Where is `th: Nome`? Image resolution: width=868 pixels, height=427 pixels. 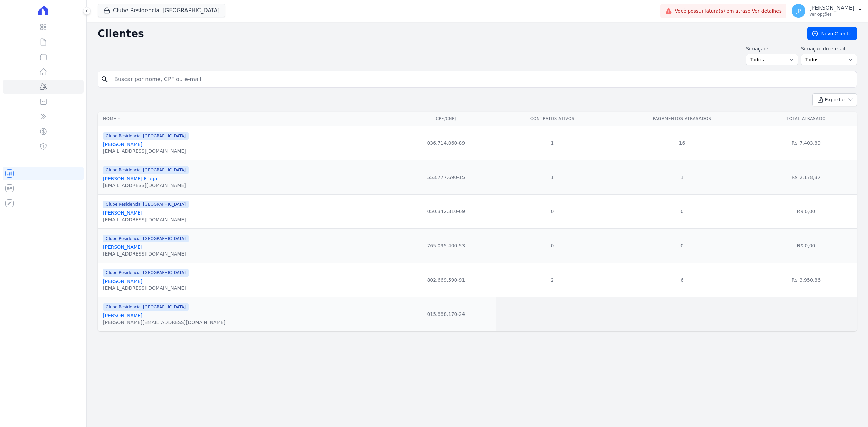
th: Nome is located at coordinates (247, 118).